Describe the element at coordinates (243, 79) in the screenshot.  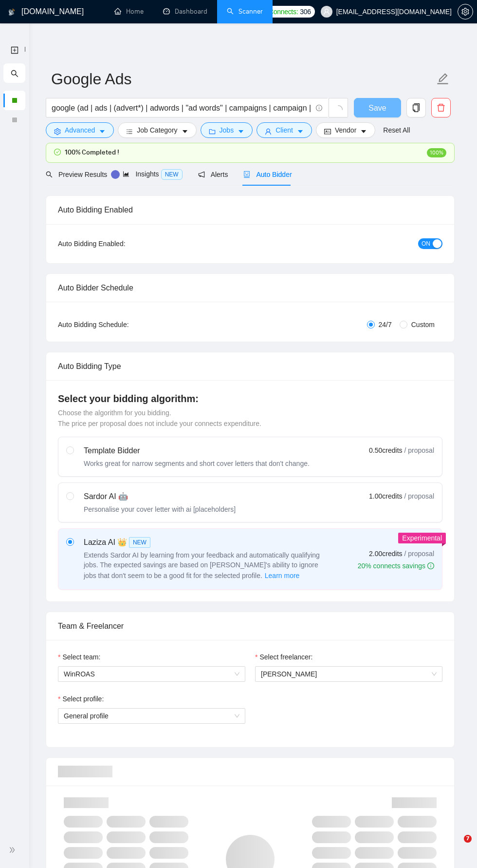
I see `input: Scanner name...` at that location.